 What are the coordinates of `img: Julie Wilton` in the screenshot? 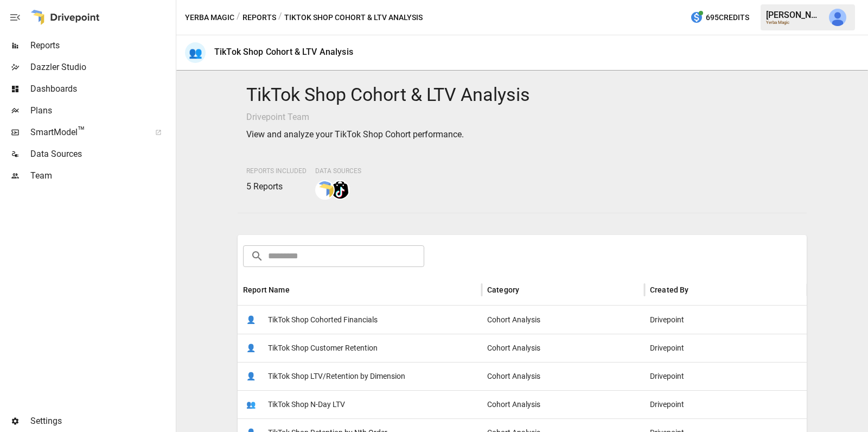 It's located at (838, 17).